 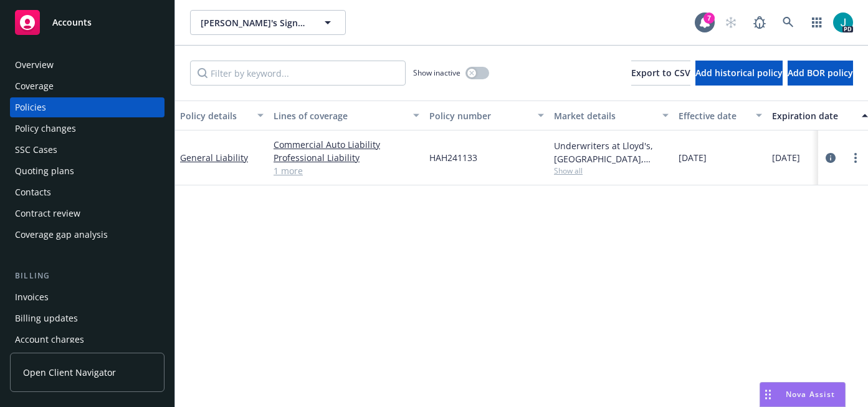 What do you see at coordinates (760, 23) in the screenshot?
I see `a: Report a Bug` at bounding box center [760, 23].